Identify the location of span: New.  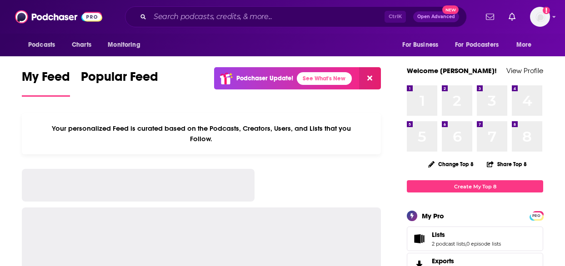
(451, 10).